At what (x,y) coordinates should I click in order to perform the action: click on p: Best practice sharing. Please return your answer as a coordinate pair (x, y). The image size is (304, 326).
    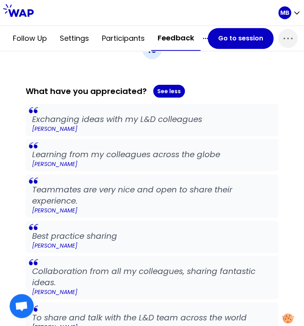
    Looking at the image, I should click on (152, 236).